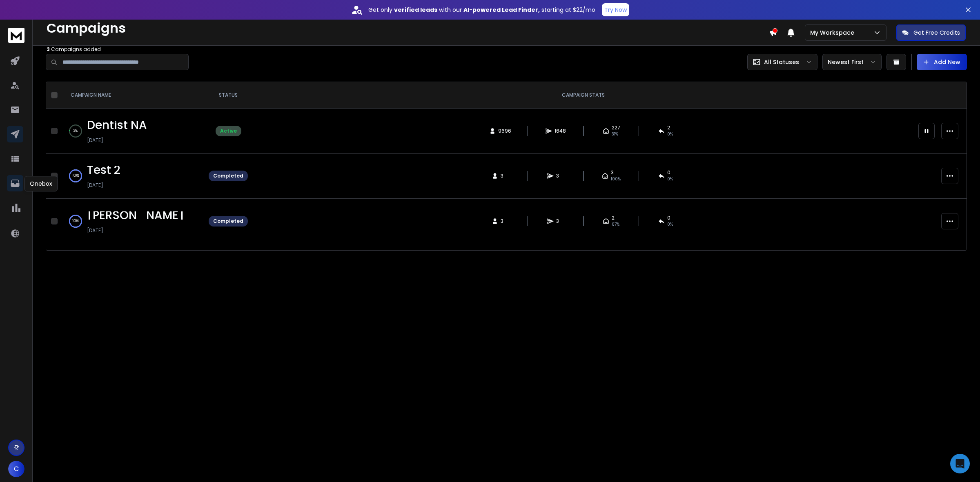  What do you see at coordinates (103, 170) in the screenshot?
I see `a: Test 2` at bounding box center [103, 170].